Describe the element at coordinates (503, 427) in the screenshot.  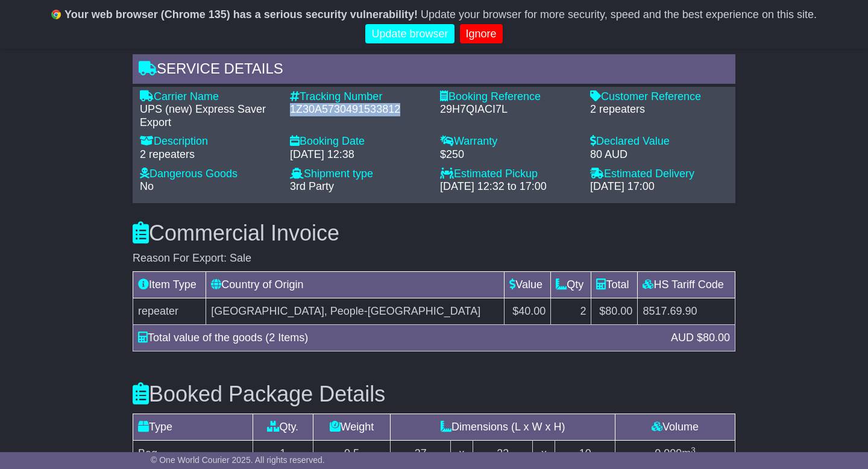
I see `td: Dimensions (L x W x H)` at that location.